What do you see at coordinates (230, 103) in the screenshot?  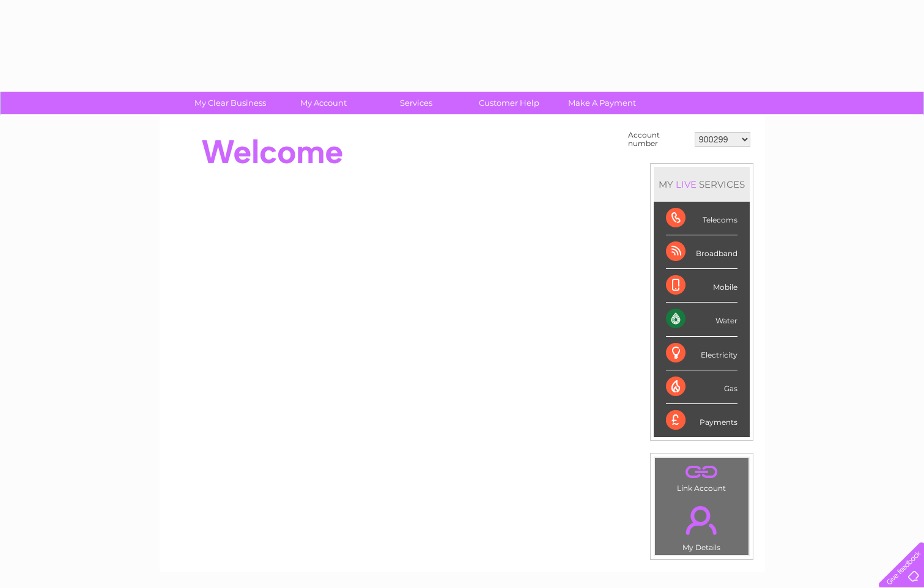 I see `a: My Clear Business` at bounding box center [230, 103].